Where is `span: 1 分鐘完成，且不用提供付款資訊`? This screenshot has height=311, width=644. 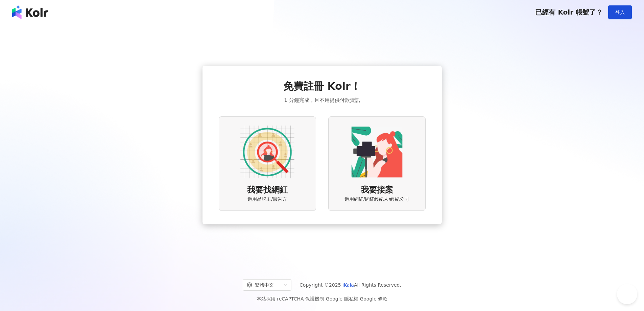
span: 1 分鐘完成，且不用提供付款資訊 is located at coordinates (322, 100).